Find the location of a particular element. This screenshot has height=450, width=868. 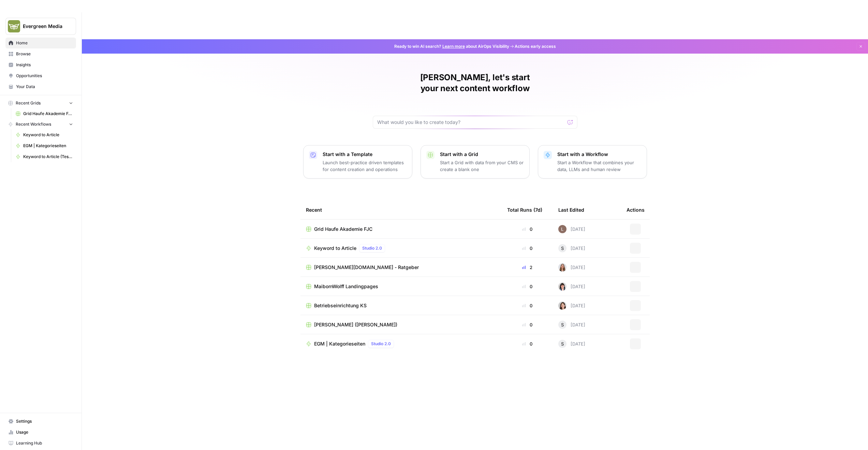

a: Insights is located at coordinates (40, 65).